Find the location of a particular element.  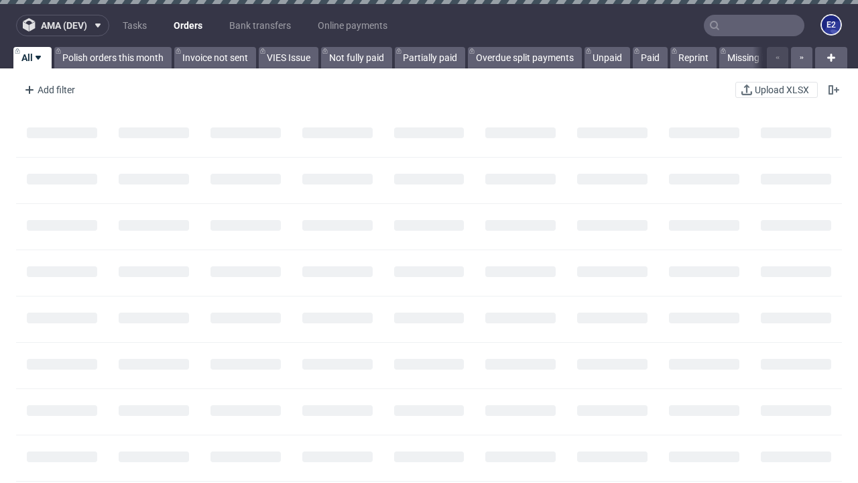

button: Upload XLSX is located at coordinates (776, 90).